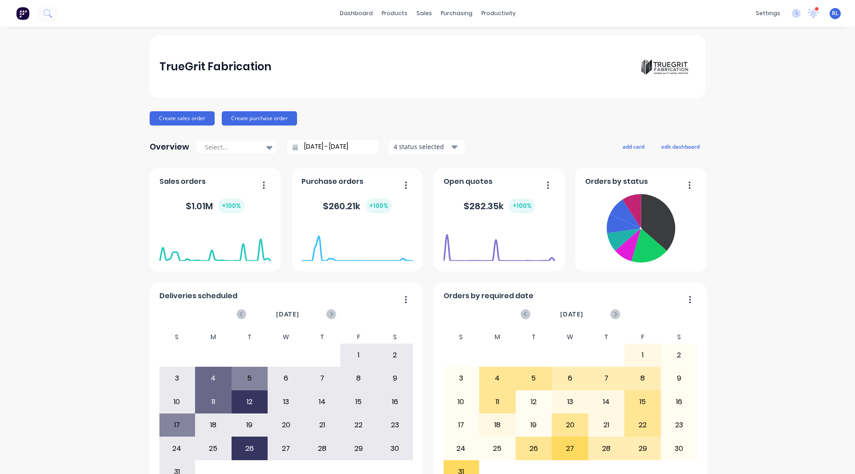 The height and width of the screenshot is (474, 855). Describe the element at coordinates (169, 147) in the screenshot. I see `div: Overview` at that location.